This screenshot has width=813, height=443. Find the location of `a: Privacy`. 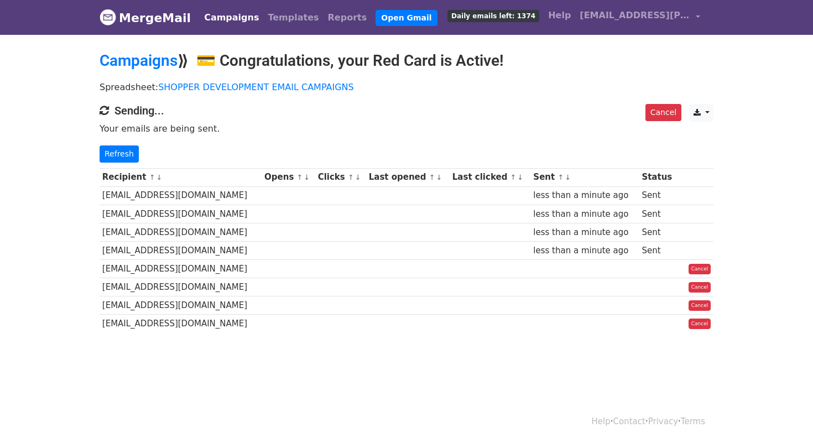

a: Privacy is located at coordinates (663, 421).